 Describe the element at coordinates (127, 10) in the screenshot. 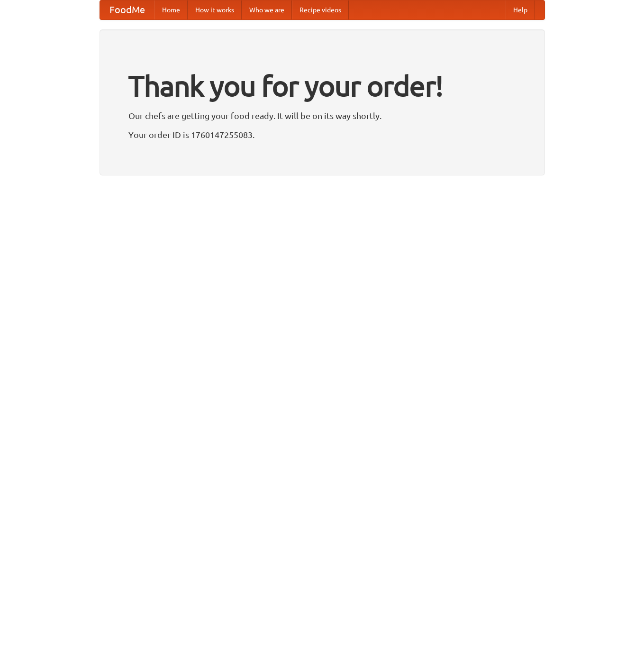

I see `a: FoodMe` at that location.